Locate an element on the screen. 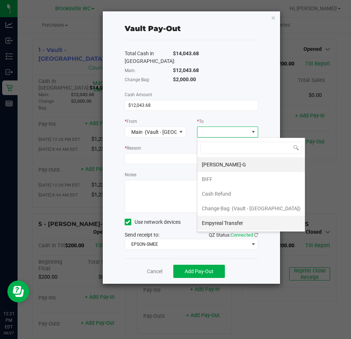  span: $2,000.00 is located at coordinates (184, 79).